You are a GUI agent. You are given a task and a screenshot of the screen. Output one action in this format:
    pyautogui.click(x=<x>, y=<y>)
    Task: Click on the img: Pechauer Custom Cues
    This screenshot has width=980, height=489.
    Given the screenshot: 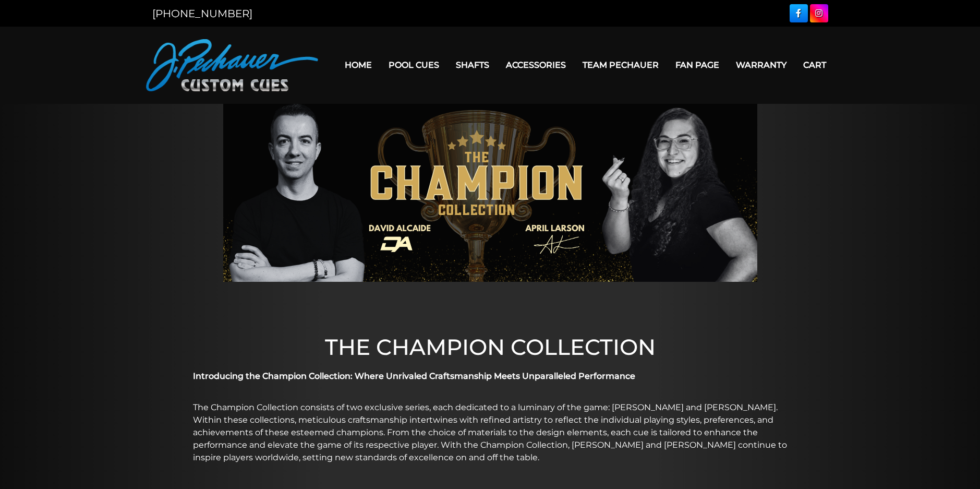 What is the action you would take?
    pyautogui.click(x=232, y=65)
    